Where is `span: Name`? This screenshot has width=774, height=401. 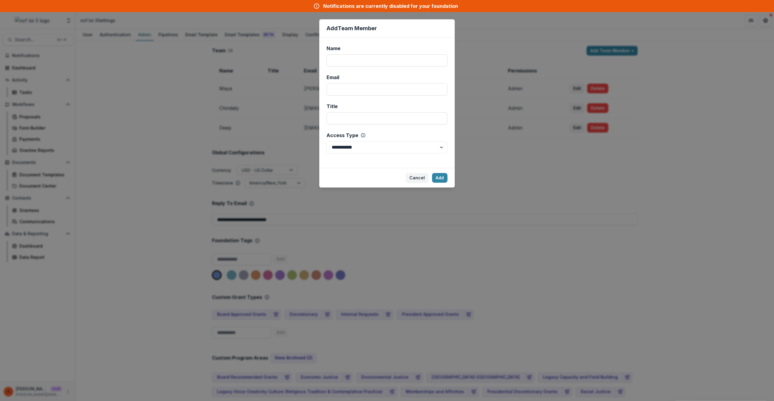
span: Name is located at coordinates (333, 48).